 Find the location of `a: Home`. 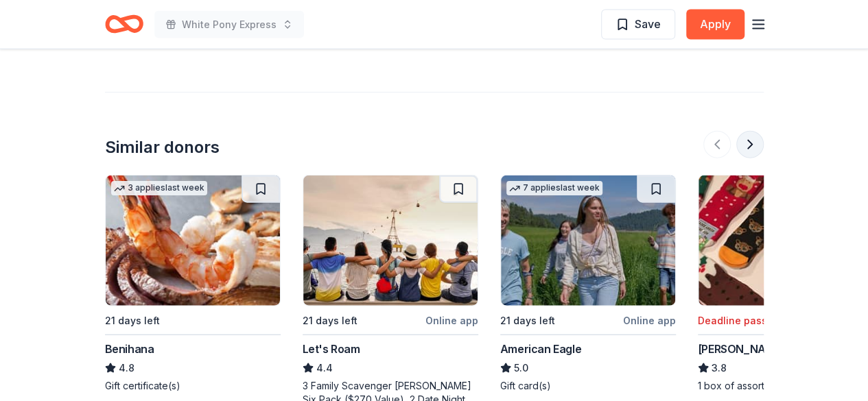

a: Home is located at coordinates (124, 24).